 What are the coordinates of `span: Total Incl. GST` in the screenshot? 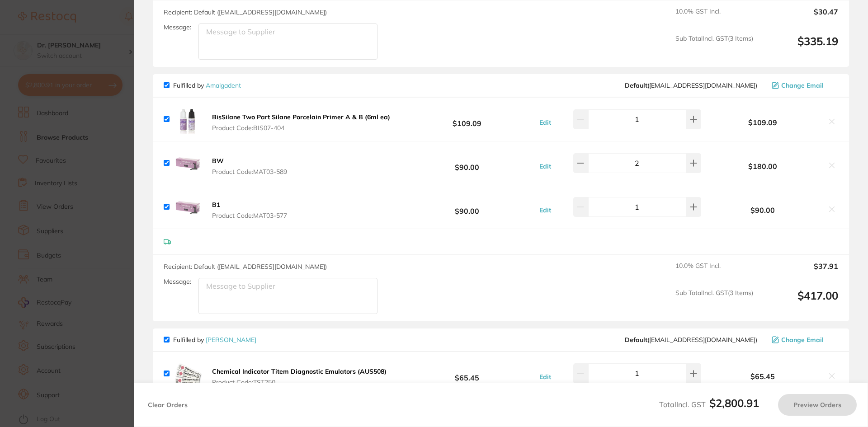 It's located at (709, 404).